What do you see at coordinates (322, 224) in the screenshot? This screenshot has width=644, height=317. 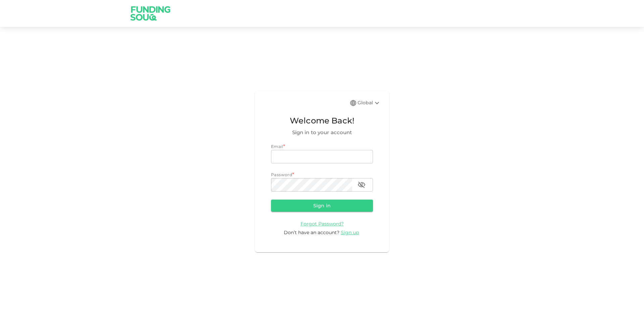 I see `span: Forgot Password?` at bounding box center [322, 224].